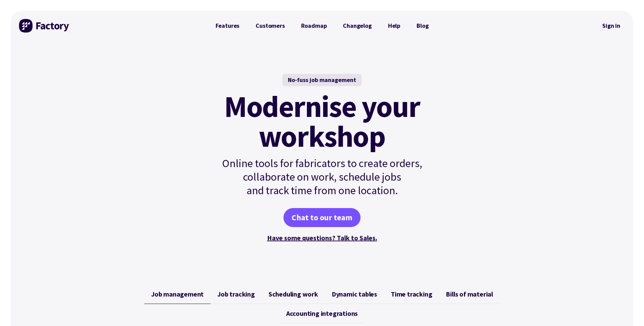  Describe the element at coordinates (322, 80) in the screenshot. I see `div: No-fuss job management` at that location.